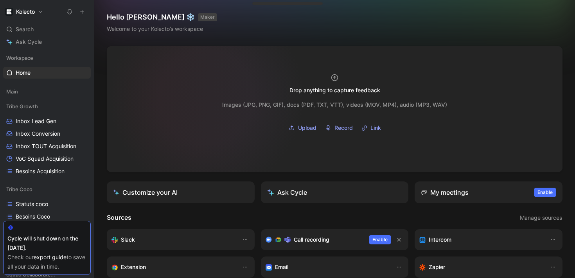 Image resolution: width=575 pixels, height=278 pixels. What do you see at coordinates (25, 29) in the screenshot?
I see `span: Search` at bounding box center [25, 29].